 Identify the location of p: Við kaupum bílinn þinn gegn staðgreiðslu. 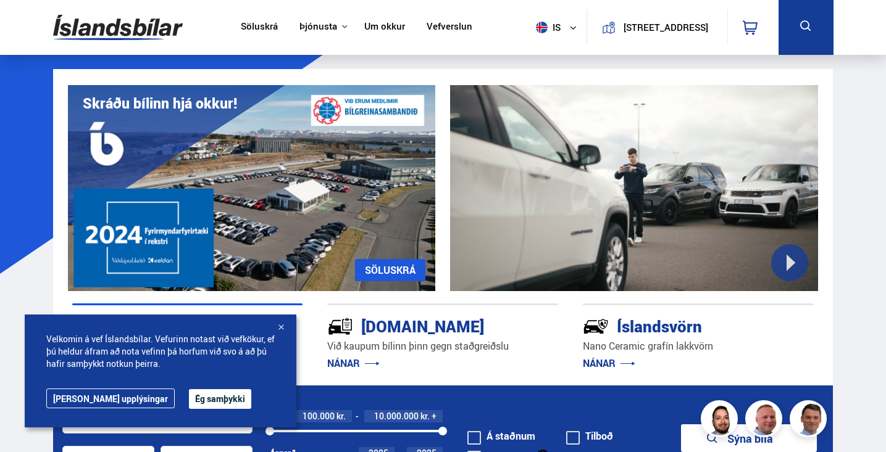
(443, 346).